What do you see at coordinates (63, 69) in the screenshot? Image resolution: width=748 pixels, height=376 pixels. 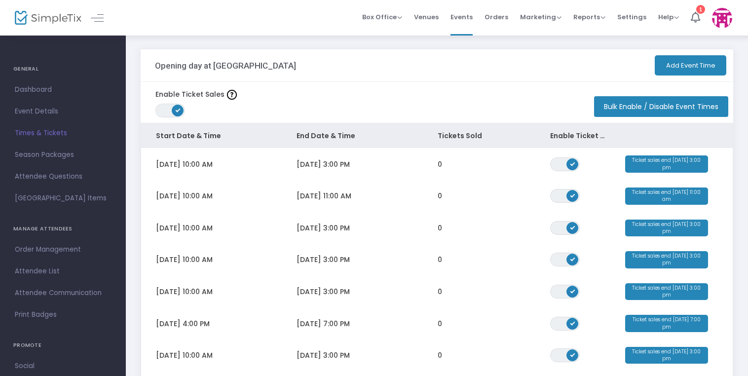 I see `h4: GENERAL` at bounding box center [63, 69].